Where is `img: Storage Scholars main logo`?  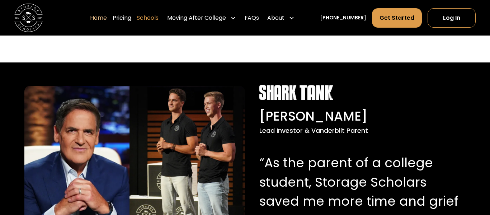
img: Storage Scholars main logo is located at coordinates (28, 18).